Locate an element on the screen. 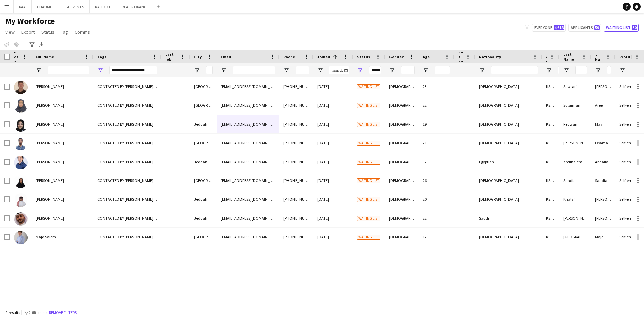  div: Osama is located at coordinates (604, 143).